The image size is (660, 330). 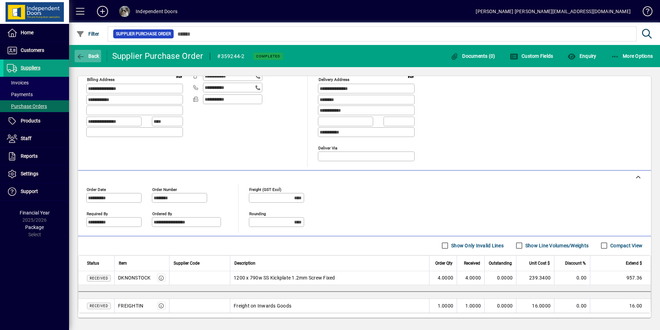 I want to click on mat-label: Required by, so click(x=97, y=213).